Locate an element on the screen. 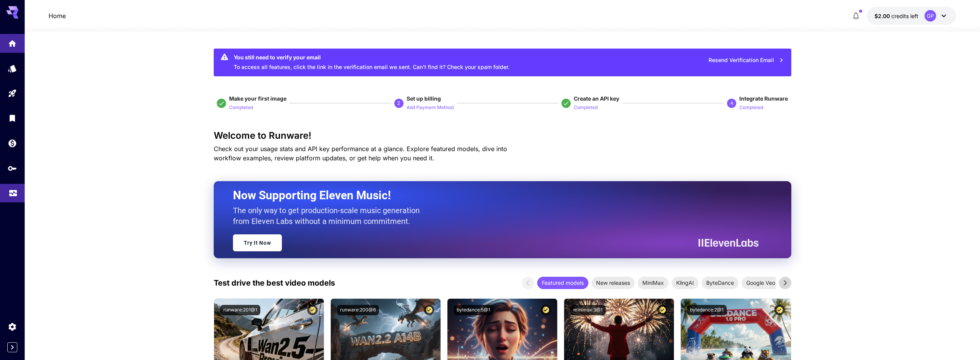  div: Settings is located at coordinates (13, 326).